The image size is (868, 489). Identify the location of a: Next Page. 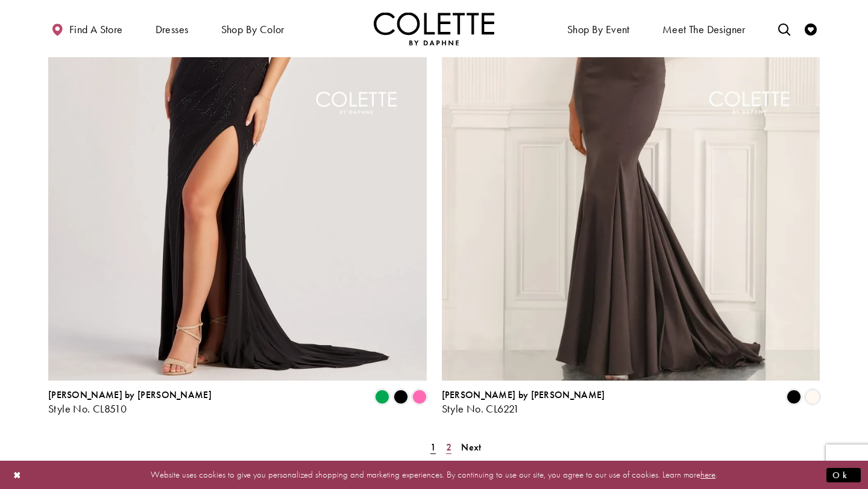
(471, 447).